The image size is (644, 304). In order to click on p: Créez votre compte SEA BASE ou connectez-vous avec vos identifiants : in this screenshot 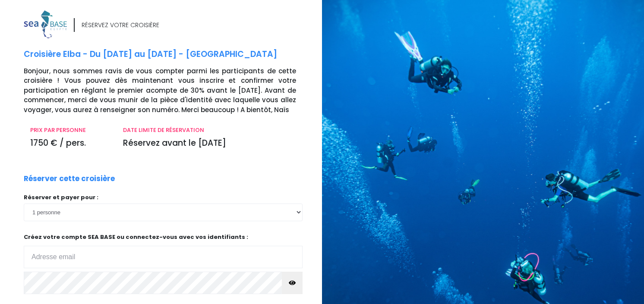, I will do `click(163, 251)`.